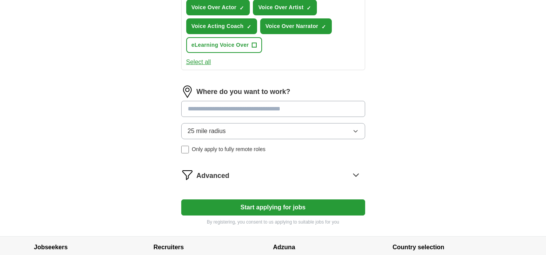 This screenshot has height=255, width=546. What do you see at coordinates (218, 26) in the screenshot?
I see `span: Voice Acting Coach` at bounding box center [218, 26].